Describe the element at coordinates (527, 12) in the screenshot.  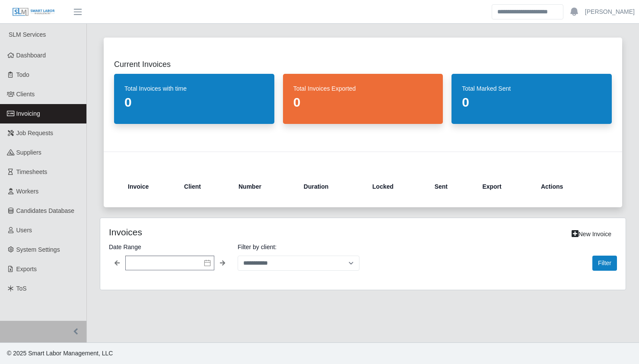
I see `input: Search` at that location.